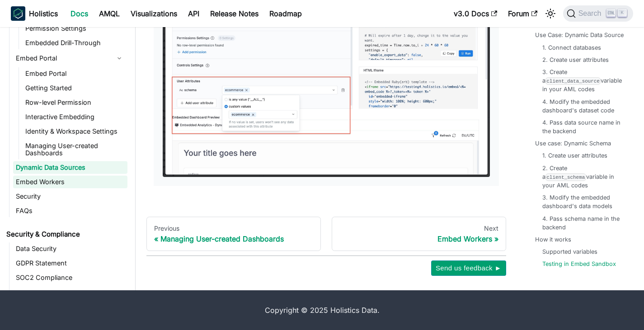 This screenshot has height=330, width=644. Describe the element at coordinates (570, 252) in the screenshot. I see `a: Supported variables` at that location.